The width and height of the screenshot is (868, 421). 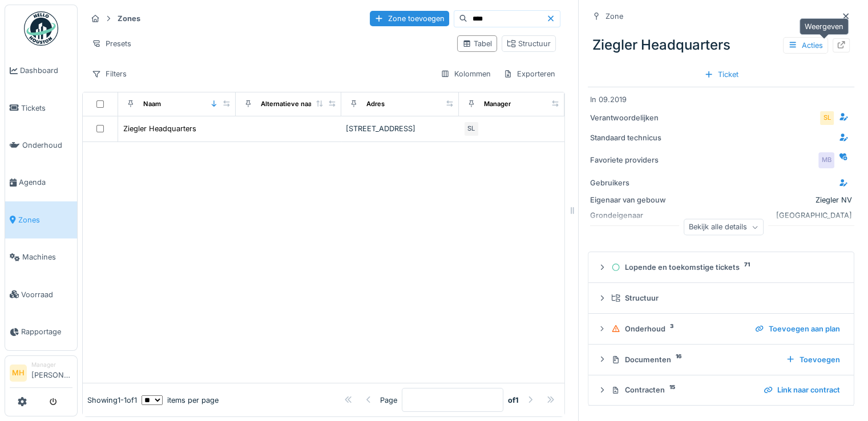 I want to click on div: Favoriete providers, so click(x=633, y=159).